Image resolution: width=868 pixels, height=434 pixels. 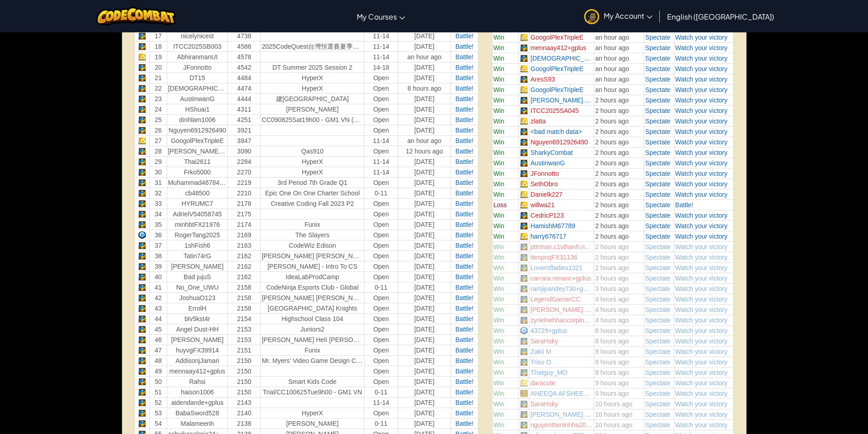 I want to click on td: 4484, so click(x=244, y=77).